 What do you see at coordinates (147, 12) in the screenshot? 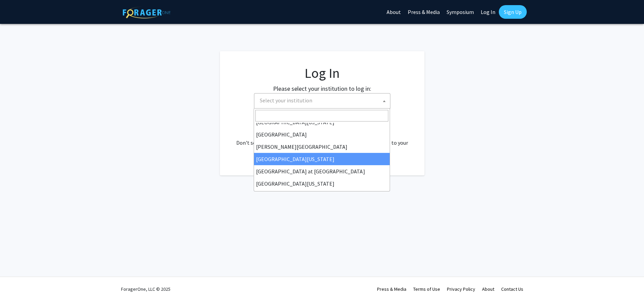
I see `img: ForagerOne Logo` at bounding box center [147, 12].